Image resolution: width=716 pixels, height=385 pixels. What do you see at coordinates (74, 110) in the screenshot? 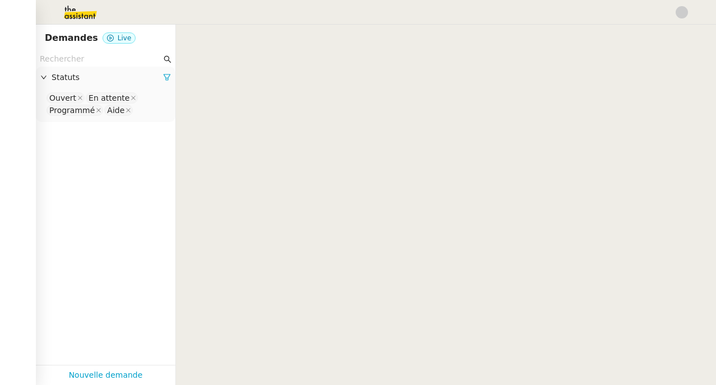
I see `nz-select-item: Programmé` at bounding box center [74, 110].